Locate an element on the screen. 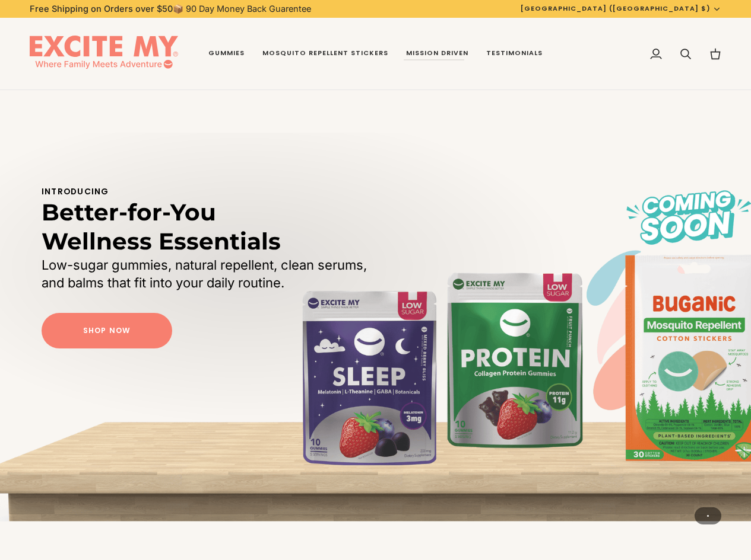 The width and height of the screenshot is (751, 560). a: Gummies is located at coordinates (226, 54).